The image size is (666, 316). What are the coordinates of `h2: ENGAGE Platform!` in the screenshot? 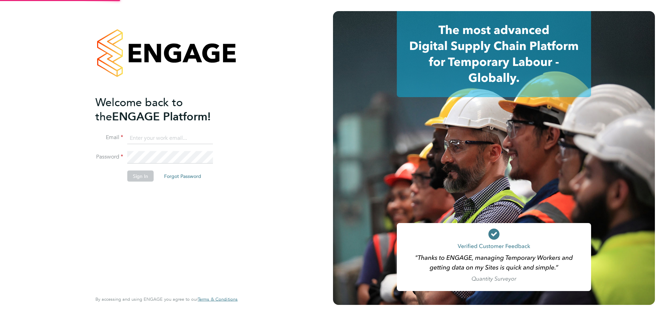 It's located at (163, 109).